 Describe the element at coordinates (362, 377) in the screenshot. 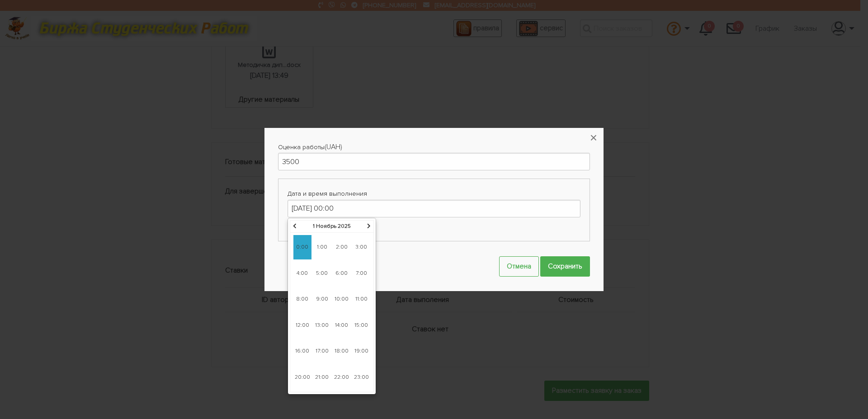

I see `span: 23:00` at that location.